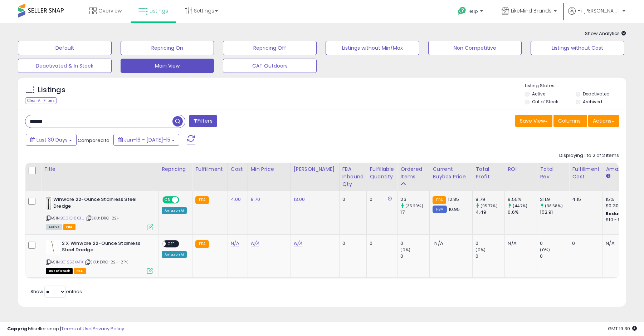 The image size is (644, 336). I want to click on div: Amazon AI, so click(174, 211).